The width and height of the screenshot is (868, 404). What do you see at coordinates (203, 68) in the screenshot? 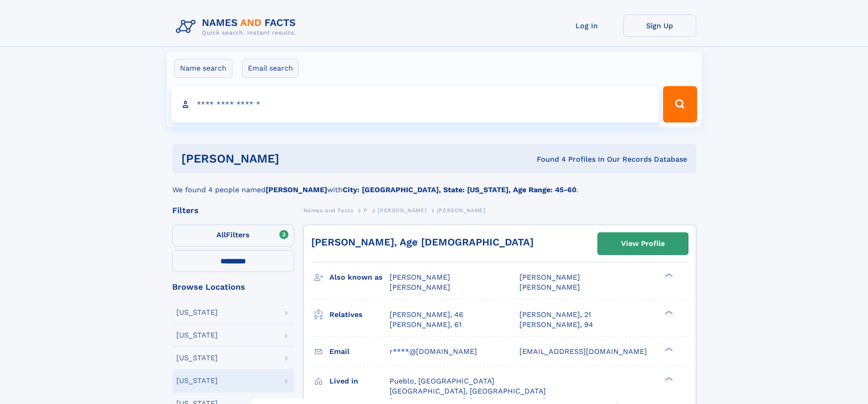
I see `label: Name search` at bounding box center [203, 68].